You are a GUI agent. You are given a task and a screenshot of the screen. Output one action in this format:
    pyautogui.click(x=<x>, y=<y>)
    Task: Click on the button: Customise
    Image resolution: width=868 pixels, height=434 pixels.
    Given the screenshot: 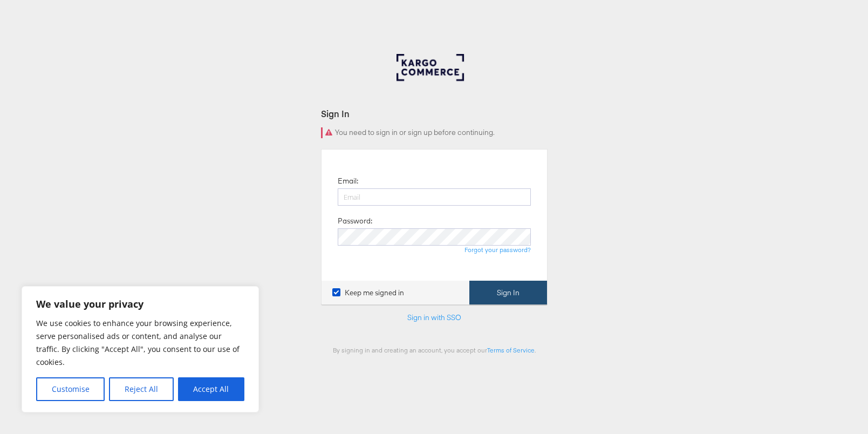 What is the action you would take?
    pyautogui.click(x=70, y=389)
    